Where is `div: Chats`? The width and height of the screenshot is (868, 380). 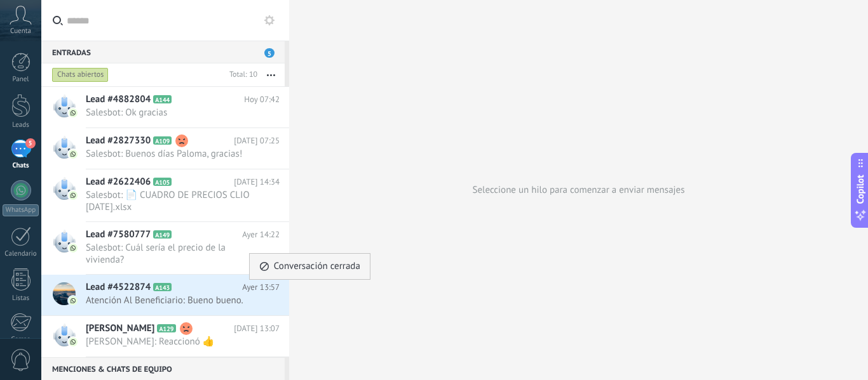 div: Chats is located at coordinates (21, 166).